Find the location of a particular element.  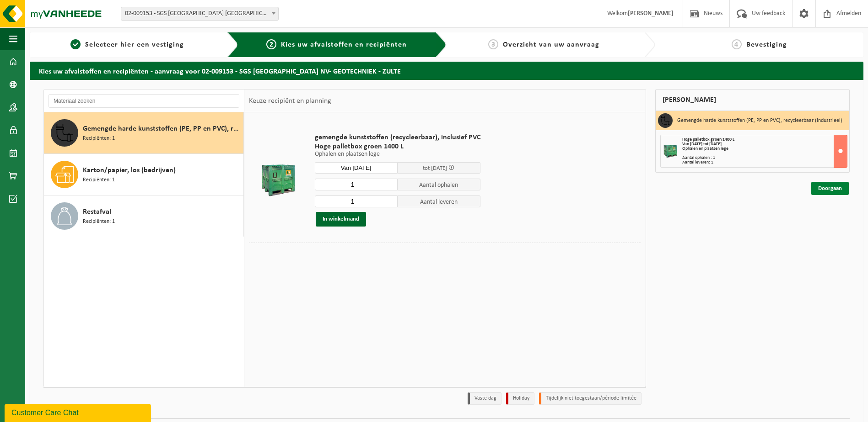

span: 2 is located at coordinates (271, 45).